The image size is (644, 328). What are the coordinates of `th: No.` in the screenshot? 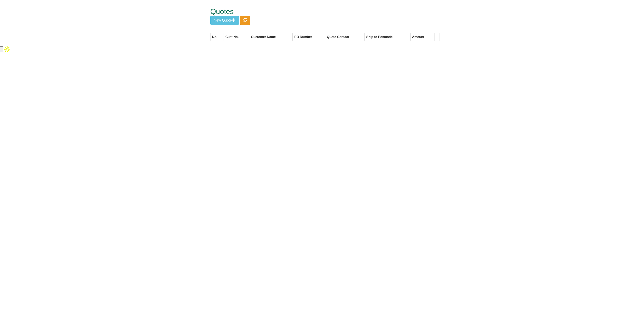 It's located at (217, 37).